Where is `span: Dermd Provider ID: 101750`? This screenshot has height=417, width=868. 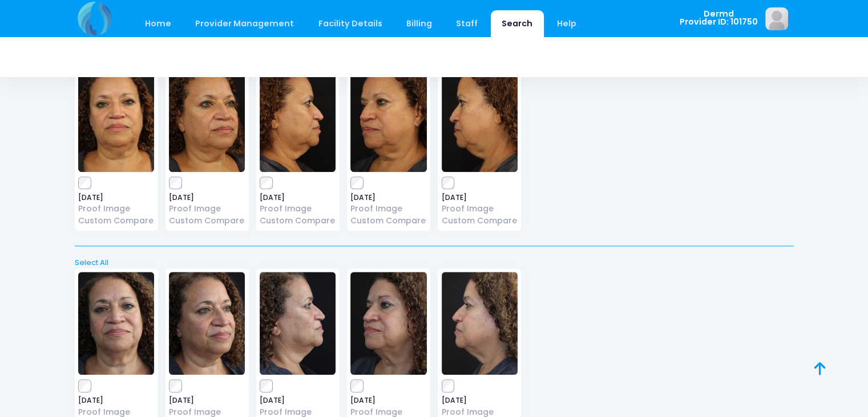
span: Dermd Provider ID: 101750 is located at coordinates (718, 17).